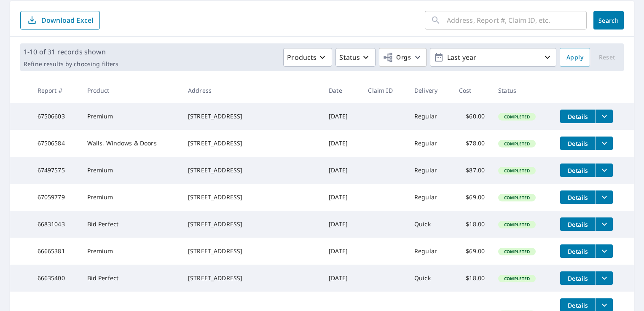 This screenshot has width=644, height=311. What do you see at coordinates (577, 116) in the screenshot?
I see `button: detailsBtn-67506603` at bounding box center [577, 116].